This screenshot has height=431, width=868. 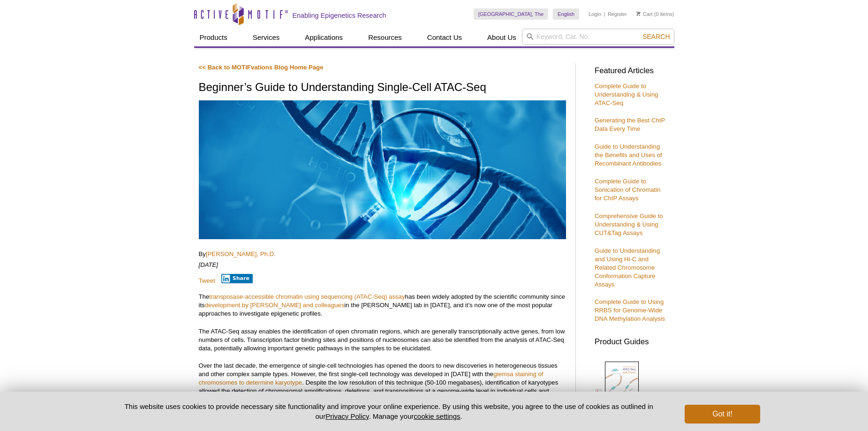 What do you see at coordinates (655, 14) in the screenshot?
I see `li: (0 items)` at bounding box center [655, 14].